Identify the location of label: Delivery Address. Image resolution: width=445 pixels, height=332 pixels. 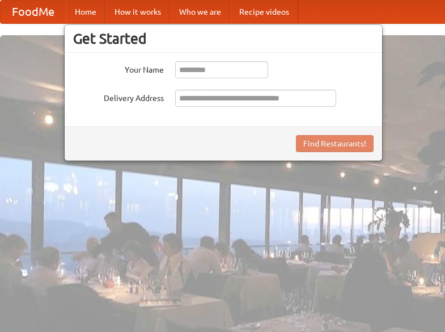
(118, 96).